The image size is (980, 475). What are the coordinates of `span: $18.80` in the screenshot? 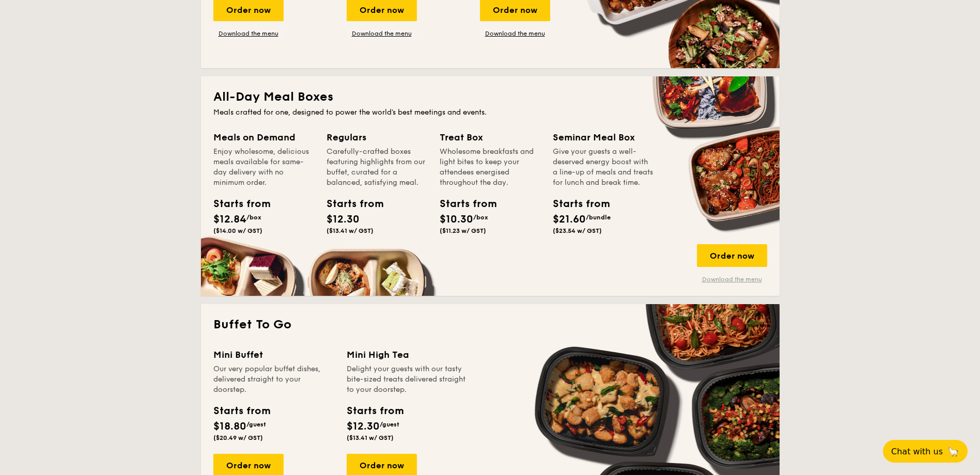 It's located at (230, 427).